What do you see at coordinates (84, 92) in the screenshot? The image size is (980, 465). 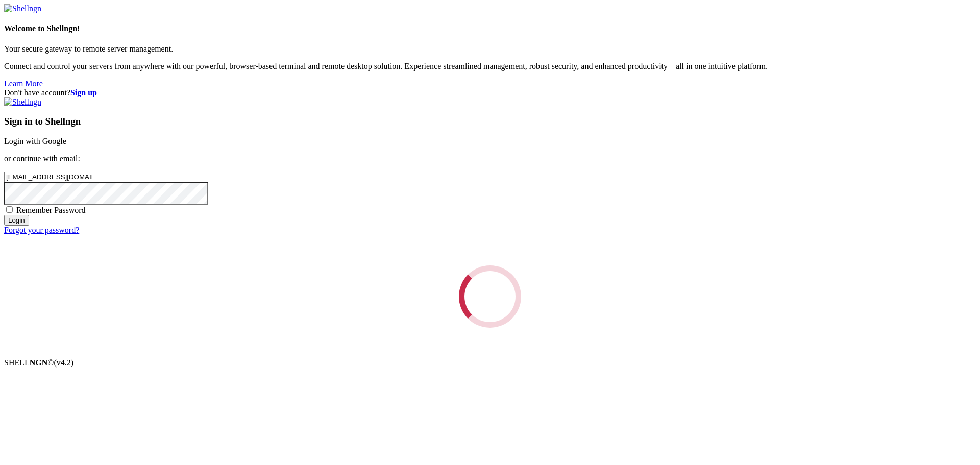 I see `a: Sign up` at bounding box center [84, 92].